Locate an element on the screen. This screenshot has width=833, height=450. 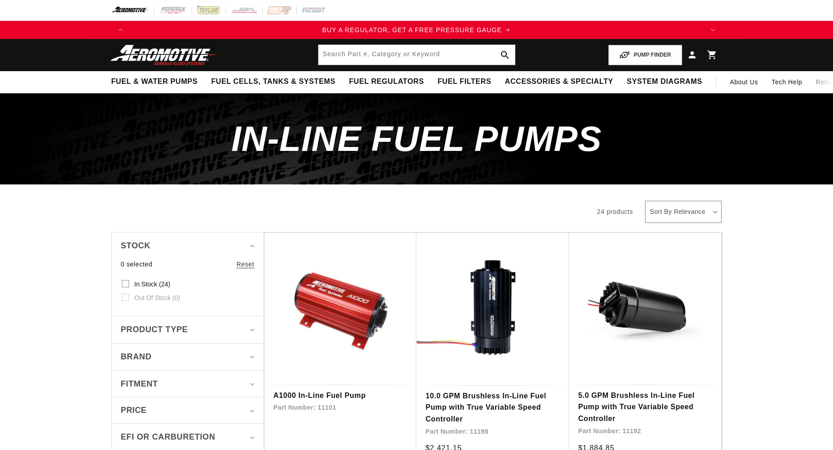
span: 0 selected is located at coordinates (137, 264).